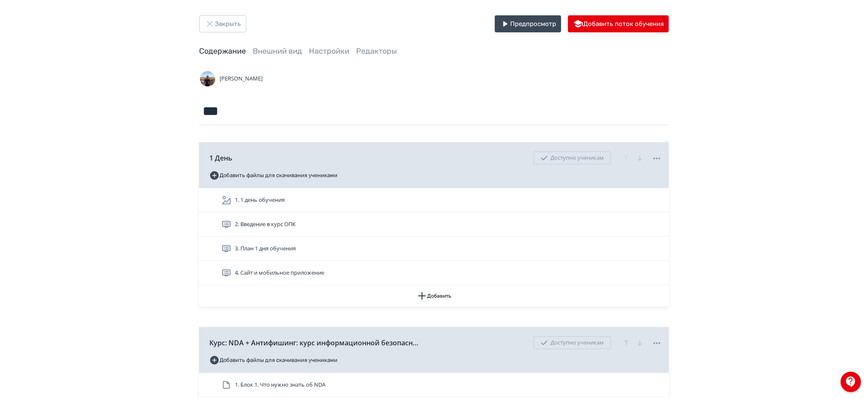 The width and height of the screenshot is (868, 399). I want to click on a: Настройки, so click(329, 51).